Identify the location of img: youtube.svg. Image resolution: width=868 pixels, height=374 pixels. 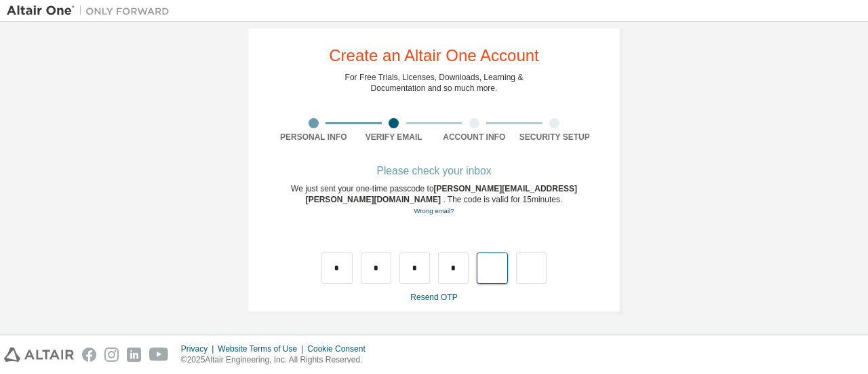
(159, 354).